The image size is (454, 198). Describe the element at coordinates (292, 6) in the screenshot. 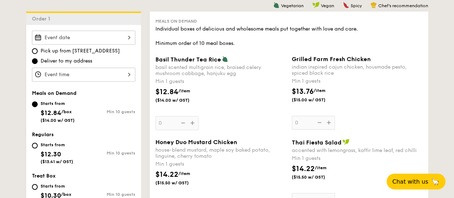

I see `span: Vegetarian` at that location.